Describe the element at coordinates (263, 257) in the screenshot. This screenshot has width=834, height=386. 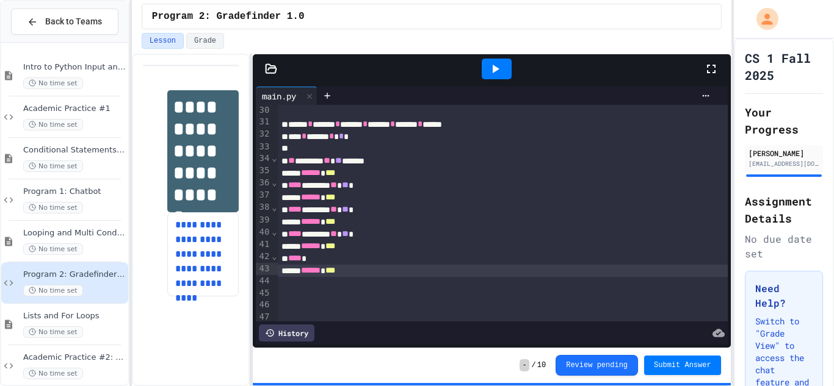
I see `div: 42` at that location.